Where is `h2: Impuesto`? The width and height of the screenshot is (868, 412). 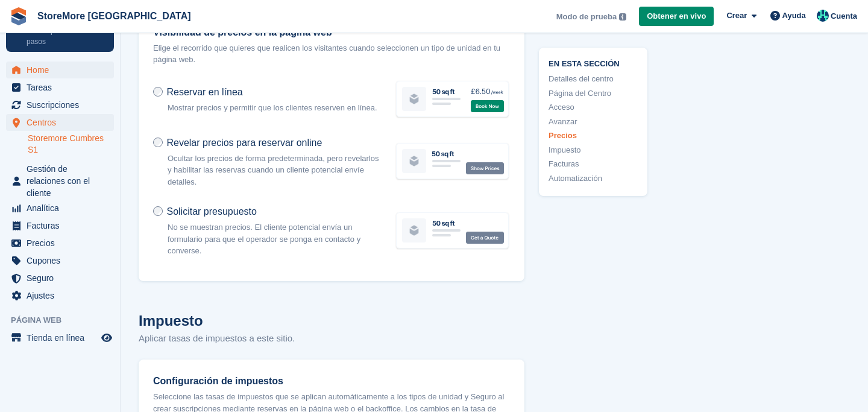 h2: Impuesto is located at coordinates (332, 321).